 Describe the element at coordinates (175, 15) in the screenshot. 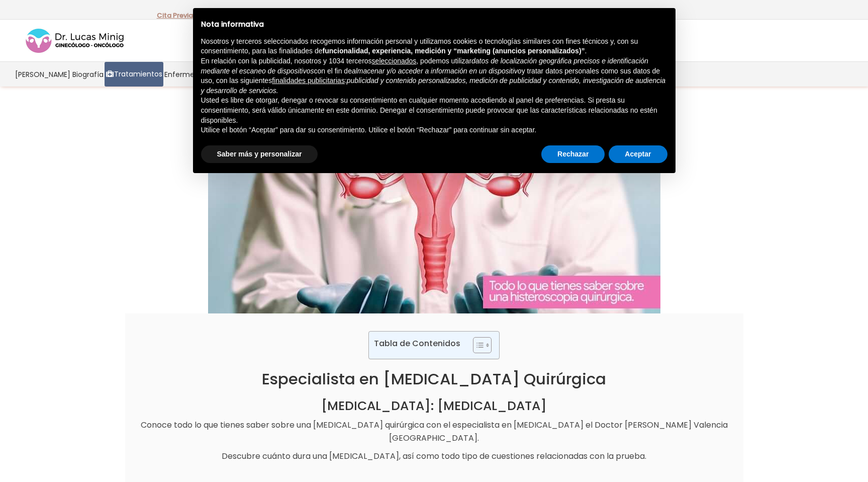

I see `a: Cita Previa` at that location.